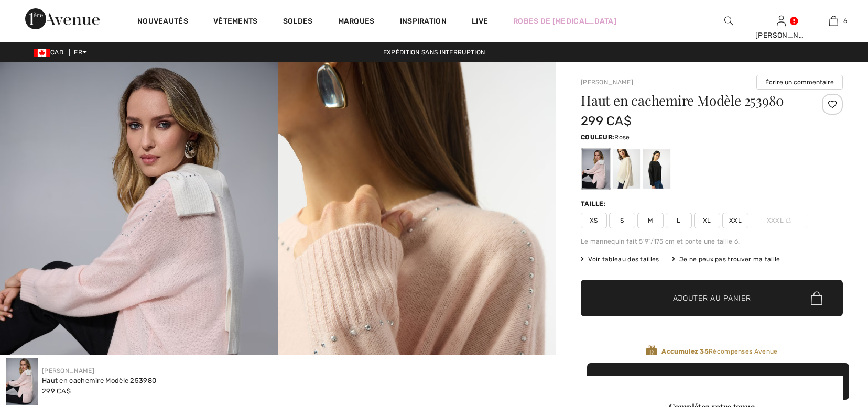  Describe the element at coordinates (597, 137) in the screenshot. I see `span: Couleur:` at that location.